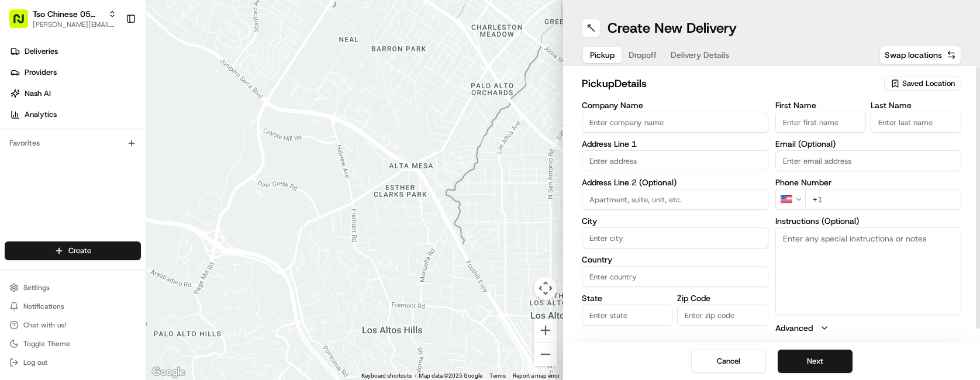 This screenshot has width=980, height=380. What do you see at coordinates (928, 84) in the screenshot?
I see `span: Saved Location` at bounding box center [928, 84].